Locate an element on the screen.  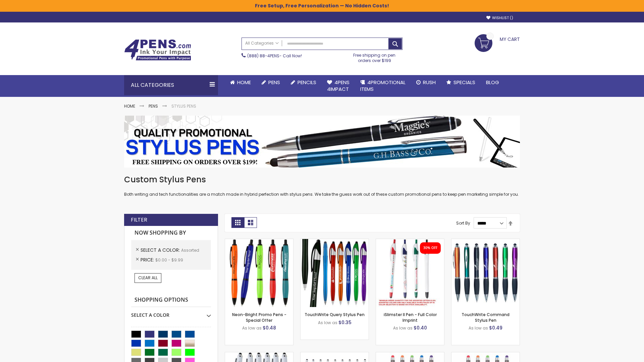
div: 30% OFF is located at coordinates (431, 249).